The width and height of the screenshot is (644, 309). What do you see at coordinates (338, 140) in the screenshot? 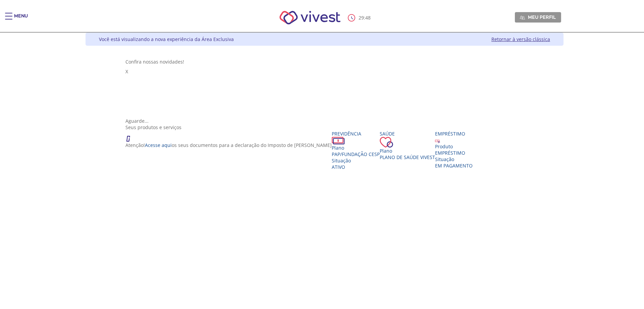
I see `img: ico_dinheiro.png` at bounding box center [338, 140].